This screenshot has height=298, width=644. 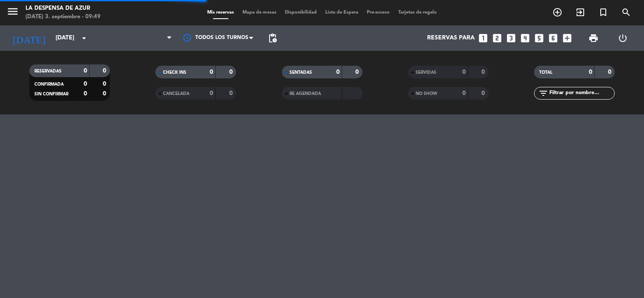 I want to click on i: looks_5, so click(x=539, y=38).